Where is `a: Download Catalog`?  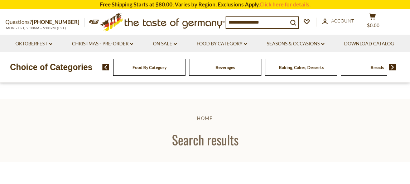 a: Download Catalog is located at coordinates (369, 44).